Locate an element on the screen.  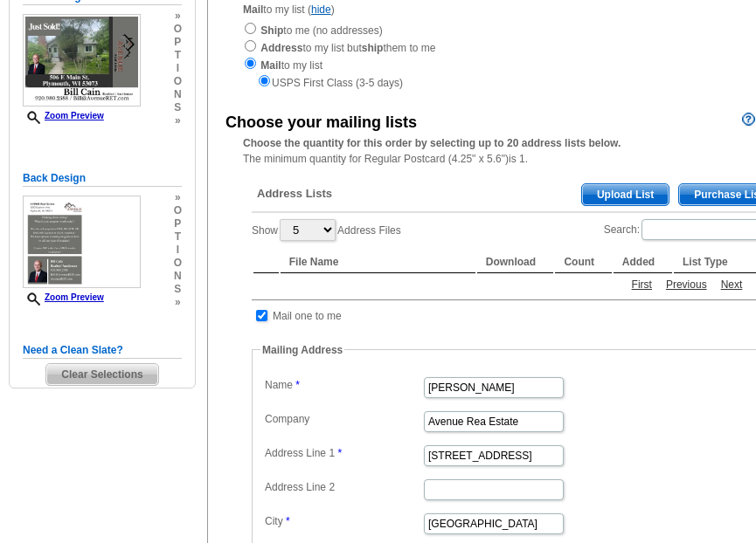
a: First is located at coordinates (641, 285).